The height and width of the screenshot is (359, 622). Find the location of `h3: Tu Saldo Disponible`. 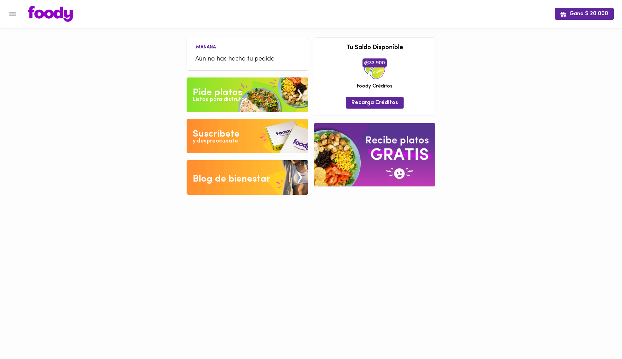

h3: Tu Saldo Disponible is located at coordinates (375, 48).